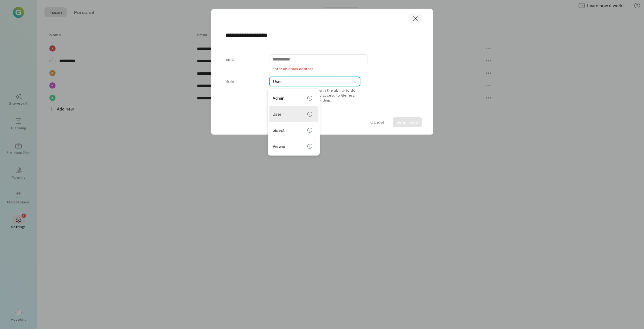  Describe the element at coordinates (289, 146) in the screenshot. I see `span: Viewer` at that location.